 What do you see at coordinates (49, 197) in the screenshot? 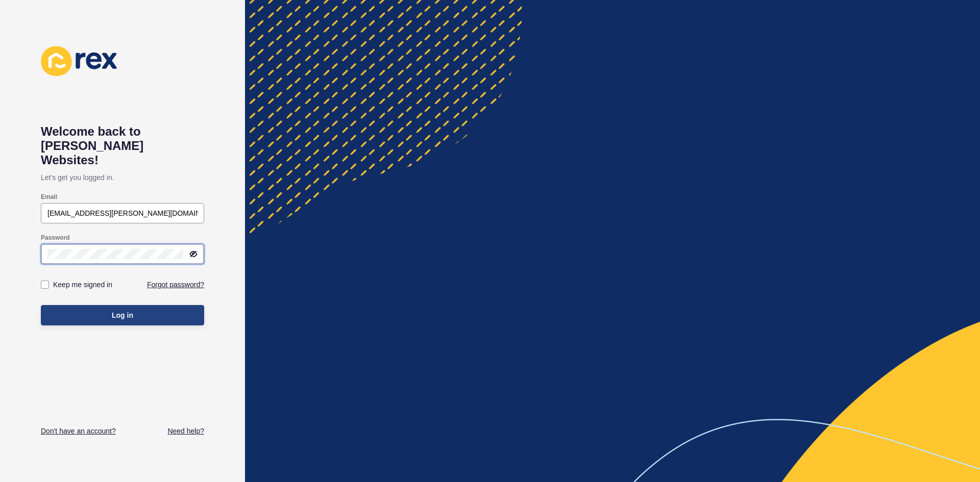
I see `label: Email` at bounding box center [49, 197].